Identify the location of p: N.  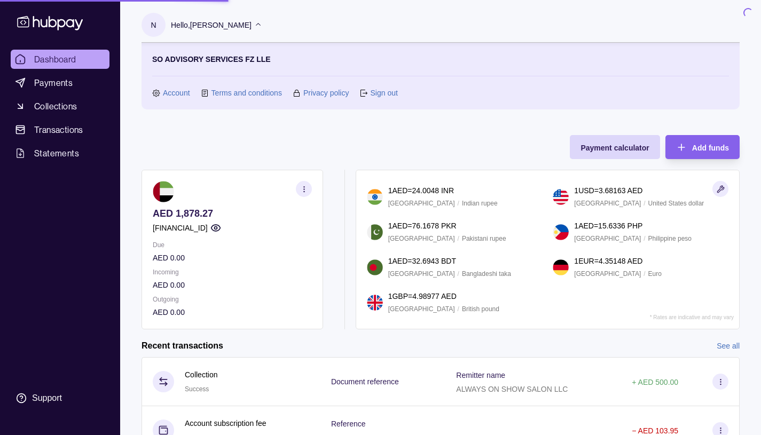
(153, 25).